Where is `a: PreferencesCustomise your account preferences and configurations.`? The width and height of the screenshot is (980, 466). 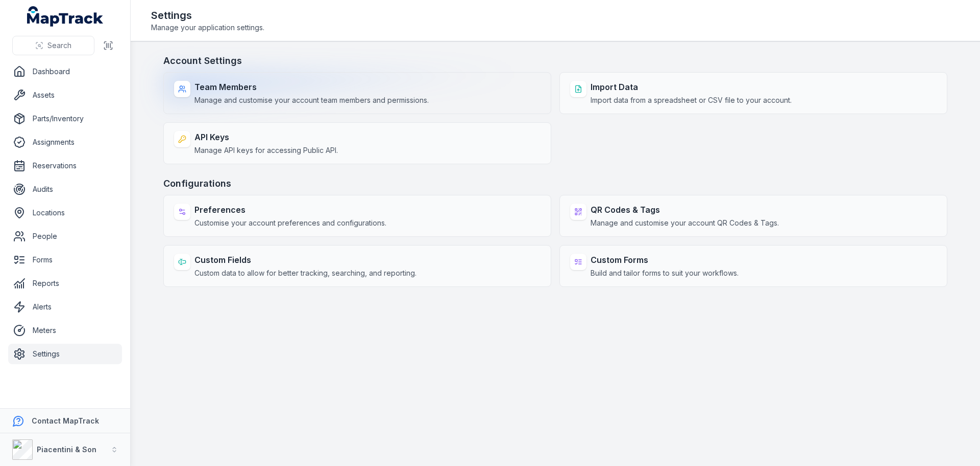 a: PreferencesCustomise your account preferences and configurations. is located at coordinates (357, 216).